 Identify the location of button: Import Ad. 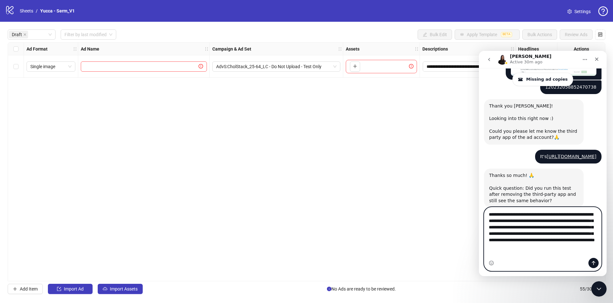
(70, 288).